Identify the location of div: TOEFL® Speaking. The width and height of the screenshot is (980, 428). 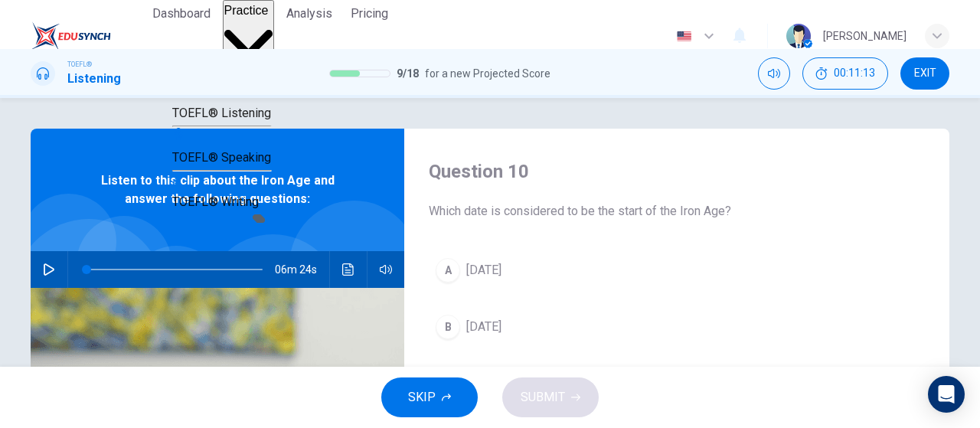
(221, 147).